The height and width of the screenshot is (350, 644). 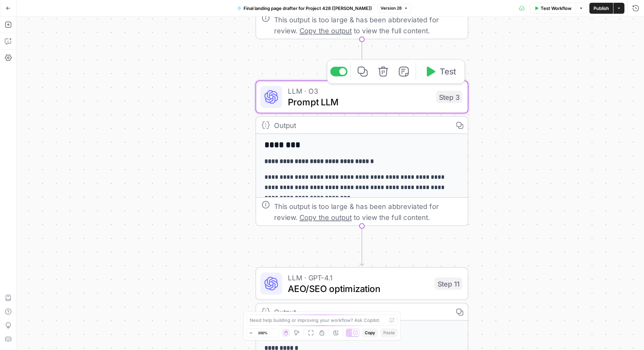 I want to click on button: Copy, so click(x=370, y=333).